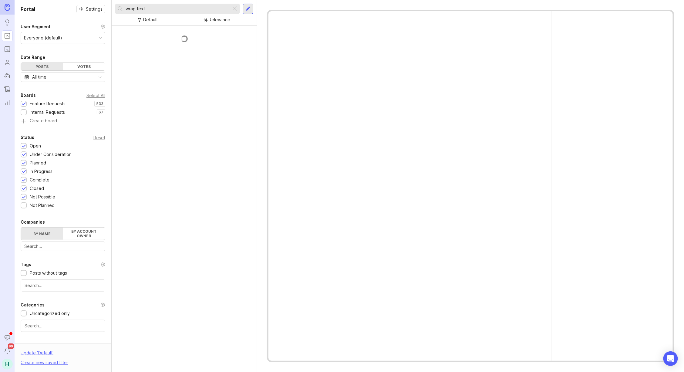  I want to click on div: Update ' Default ', so click(37, 354).